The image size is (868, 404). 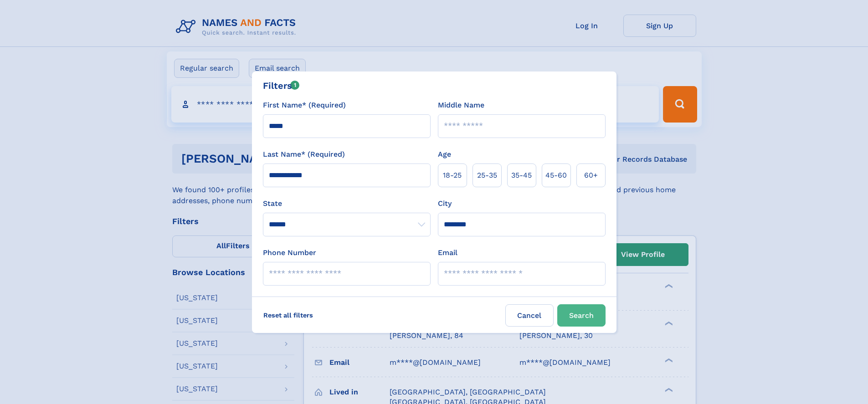 I want to click on label: First Name* (Required), so click(x=305, y=105).